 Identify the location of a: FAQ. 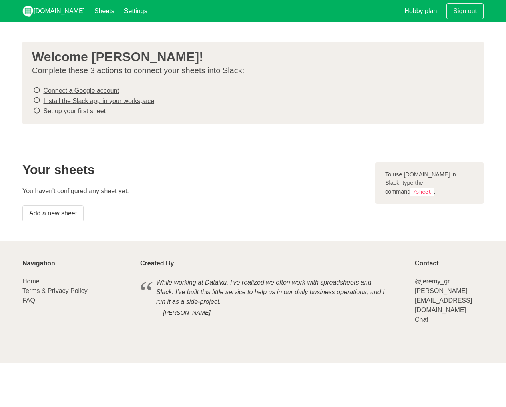
(29, 300).